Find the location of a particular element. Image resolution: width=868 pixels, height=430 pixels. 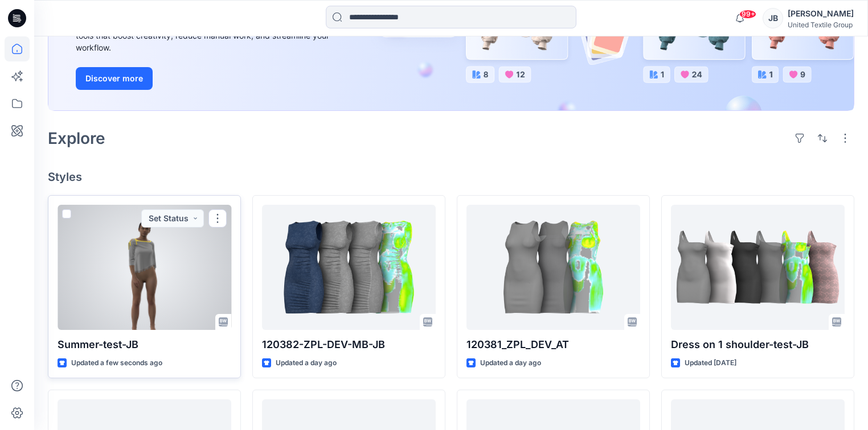

div: United Textile Group is located at coordinates (820, 24).